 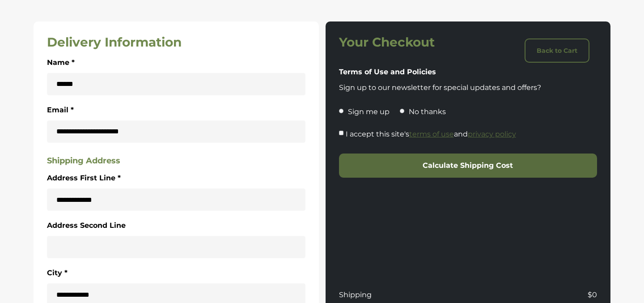 What do you see at coordinates (60, 110) in the screenshot?
I see `label: Email *` at bounding box center [60, 110].